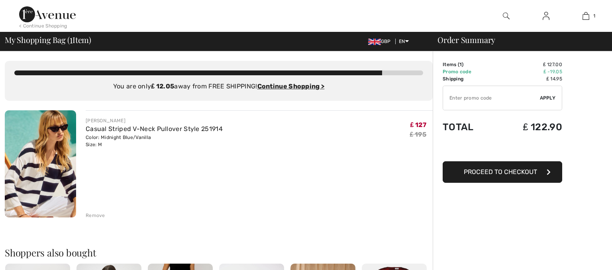 The width and height of the screenshot is (612, 270). What do you see at coordinates (492, 98) in the screenshot?
I see `input: Promo code` at bounding box center [492, 98].